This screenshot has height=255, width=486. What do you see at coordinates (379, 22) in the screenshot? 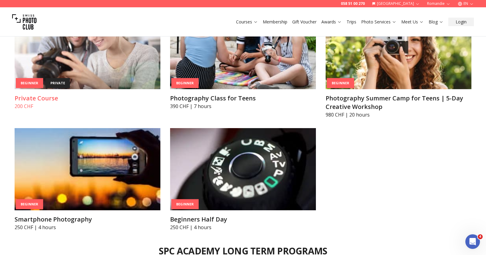
I see `a: Photo Services` at bounding box center [379, 22].